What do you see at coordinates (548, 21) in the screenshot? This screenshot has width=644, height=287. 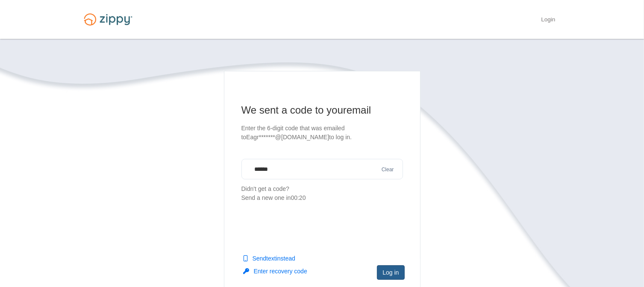 I see `a: Login` at bounding box center [548, 21].